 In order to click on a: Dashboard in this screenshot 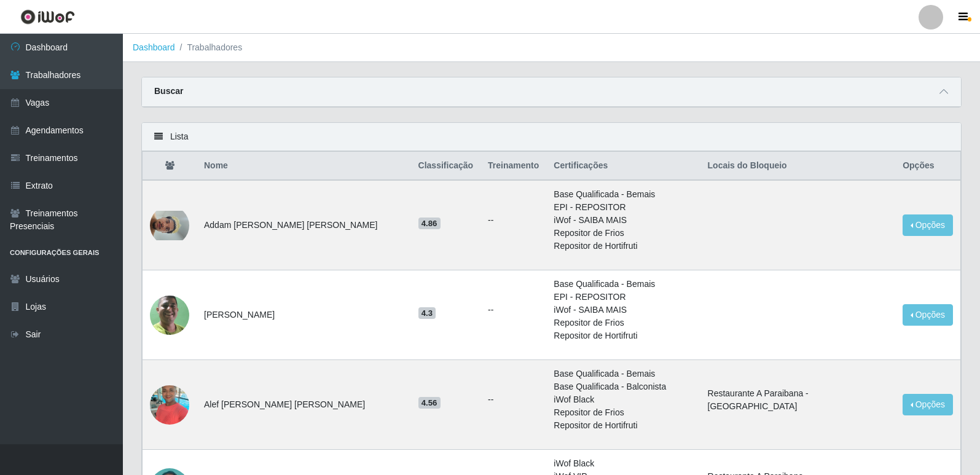, I will do `click(153, 47)`.